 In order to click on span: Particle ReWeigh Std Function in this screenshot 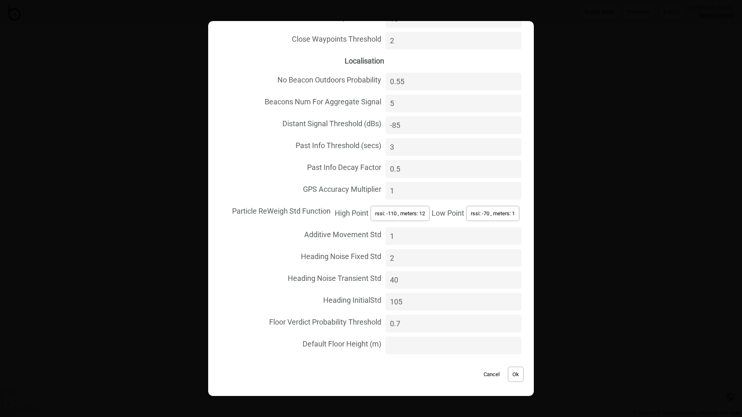, I will do `click(273, 210)`.